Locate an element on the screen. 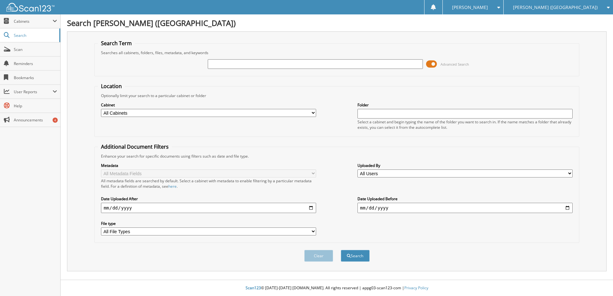  span: Scan is located at coordinates (35, 49).